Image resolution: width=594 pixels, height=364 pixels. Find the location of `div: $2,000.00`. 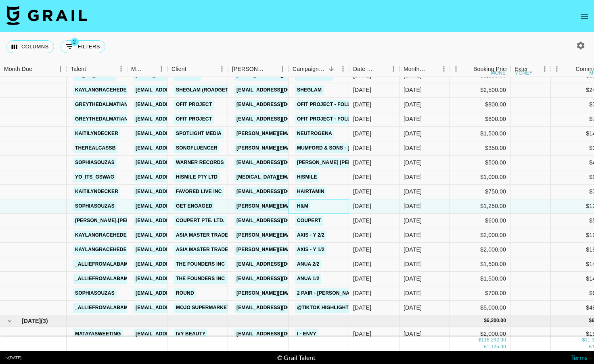

div: $2,000.00 is located at coordinates (480, 235).